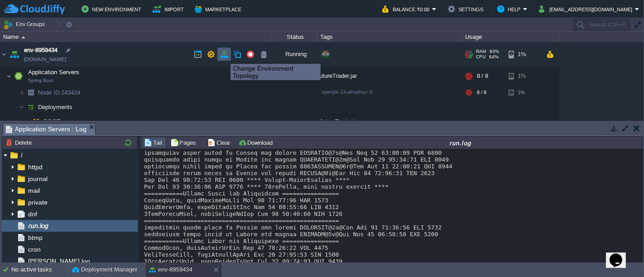  What do you see at coordinates (467, 9) in the screenshot?
I see `button: Settings` at bounding box center [467, 9].